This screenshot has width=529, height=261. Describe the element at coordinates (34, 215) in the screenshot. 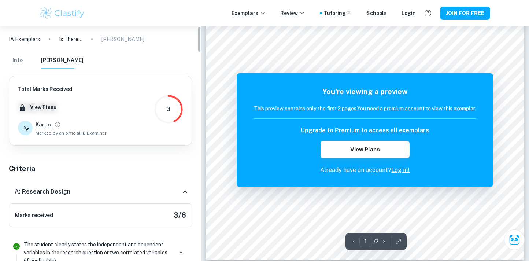

I see `h6: Marks received` at that location.